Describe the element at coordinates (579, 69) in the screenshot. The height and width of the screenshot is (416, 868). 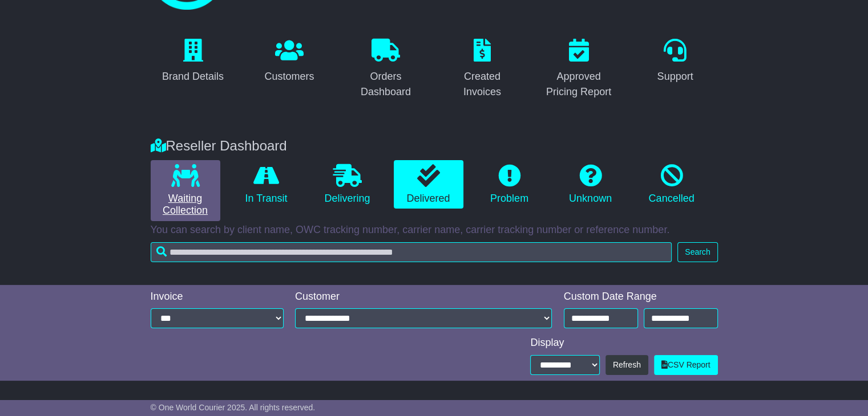
I see `a: Approved Pricing Report` at that location.